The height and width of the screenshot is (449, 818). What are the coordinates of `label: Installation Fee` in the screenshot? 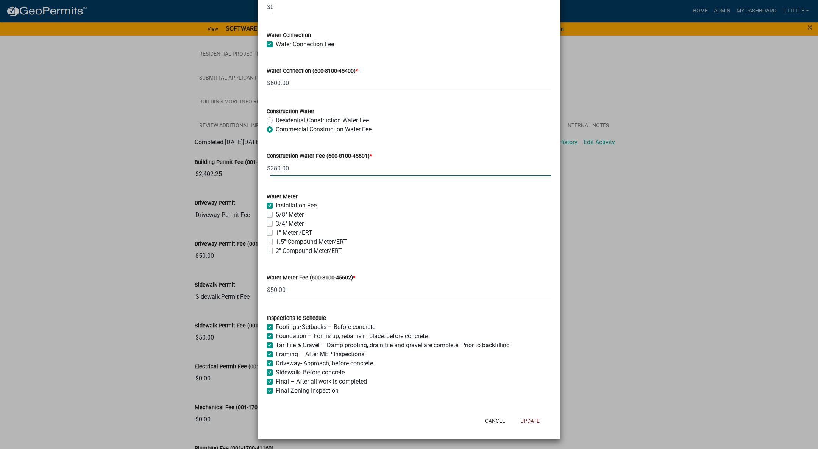 It's located at (296, 206).